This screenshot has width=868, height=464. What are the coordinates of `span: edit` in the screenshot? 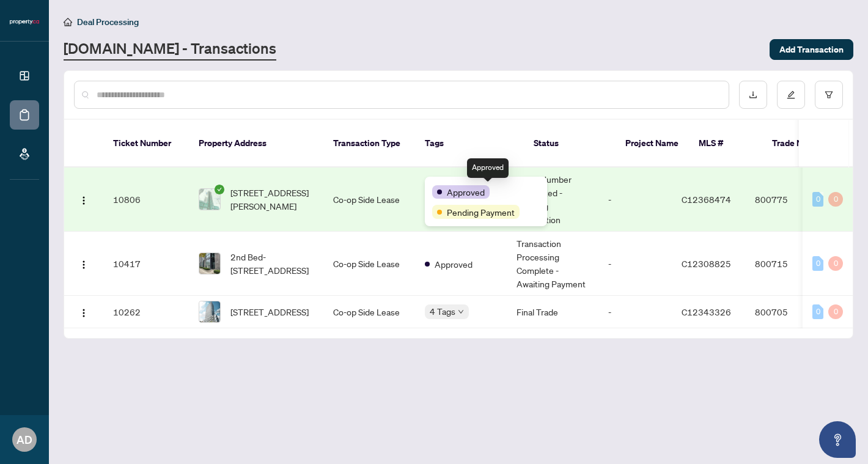 It's located at (791, 95).